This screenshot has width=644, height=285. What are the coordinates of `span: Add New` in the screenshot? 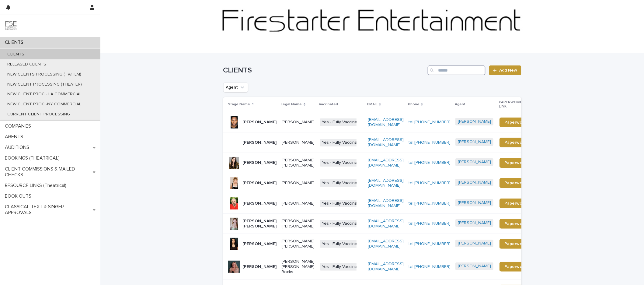 It's located at (508, 71).